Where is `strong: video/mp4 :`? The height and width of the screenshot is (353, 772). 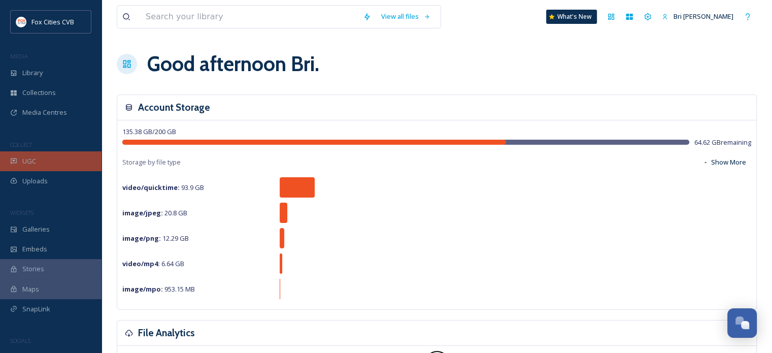 strong: video/mp4 : is located at coordinates (141, 263).